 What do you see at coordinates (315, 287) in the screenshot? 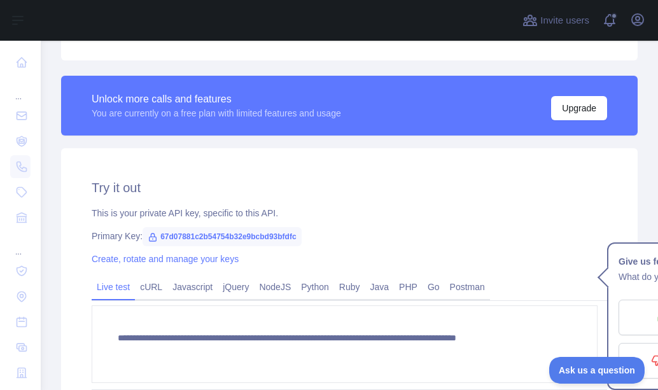
I see `a: Python` at bounding box center [315, 287].